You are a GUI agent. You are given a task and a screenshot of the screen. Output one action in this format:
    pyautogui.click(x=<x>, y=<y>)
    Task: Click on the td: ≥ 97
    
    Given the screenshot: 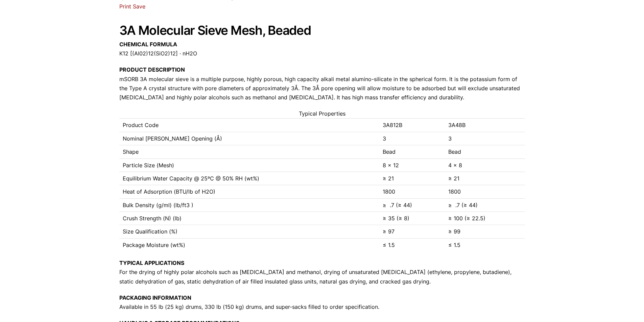 What is the action you would take?
    pyautogui.click(x=412, y=231)
    